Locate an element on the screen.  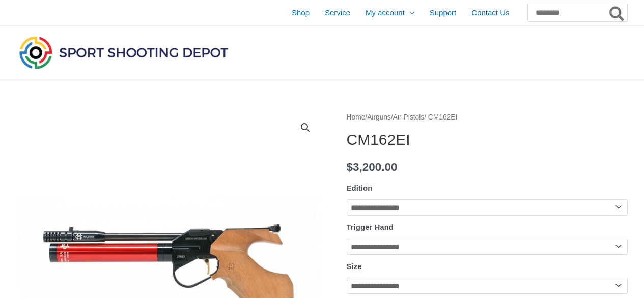
a: Airguns is located at coordinates (378, 117).